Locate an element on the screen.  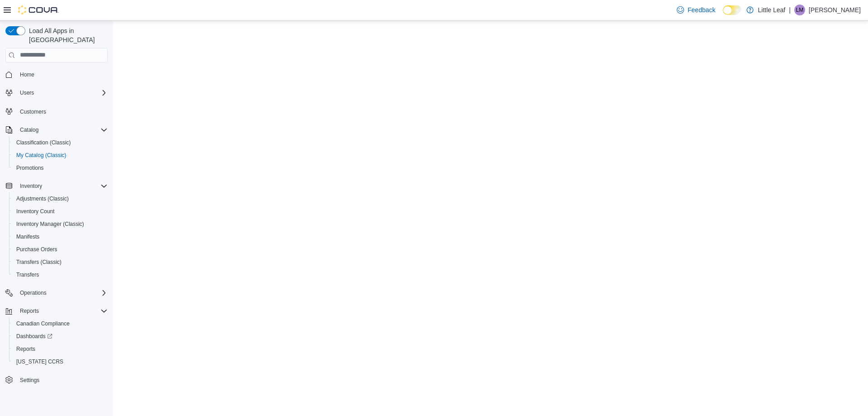
button: Transfers (Classic) is located at coordinates (60, 262).